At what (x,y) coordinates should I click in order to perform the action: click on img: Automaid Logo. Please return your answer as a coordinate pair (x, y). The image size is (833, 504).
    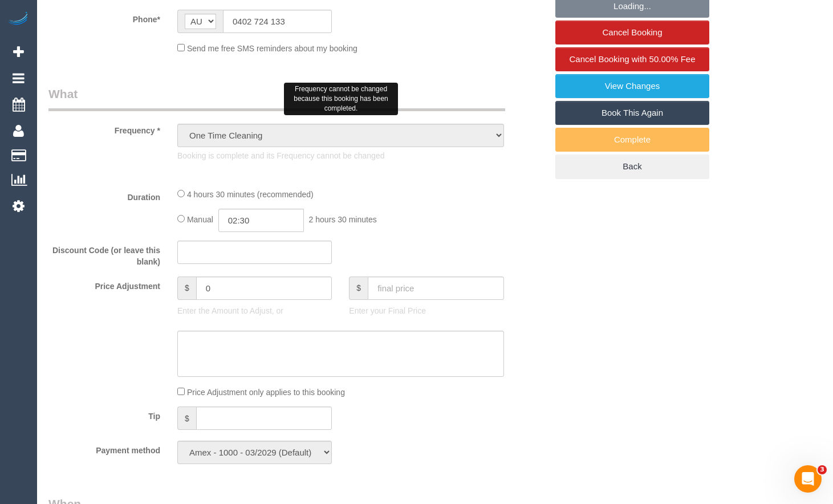
    Looking at the image, I should click on (18, 19).